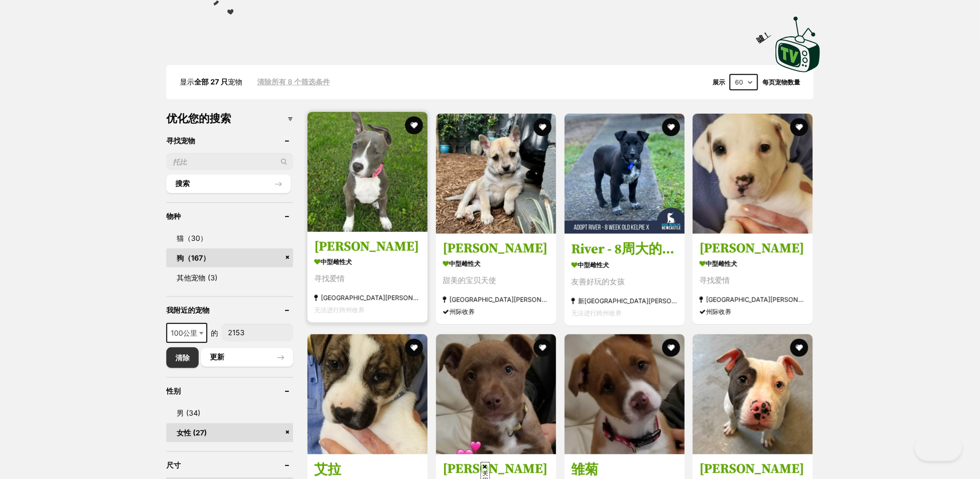 Image resolution: width=980 pixels, height=479 pixels. I want to click on font: 性别, so click(173, 392).